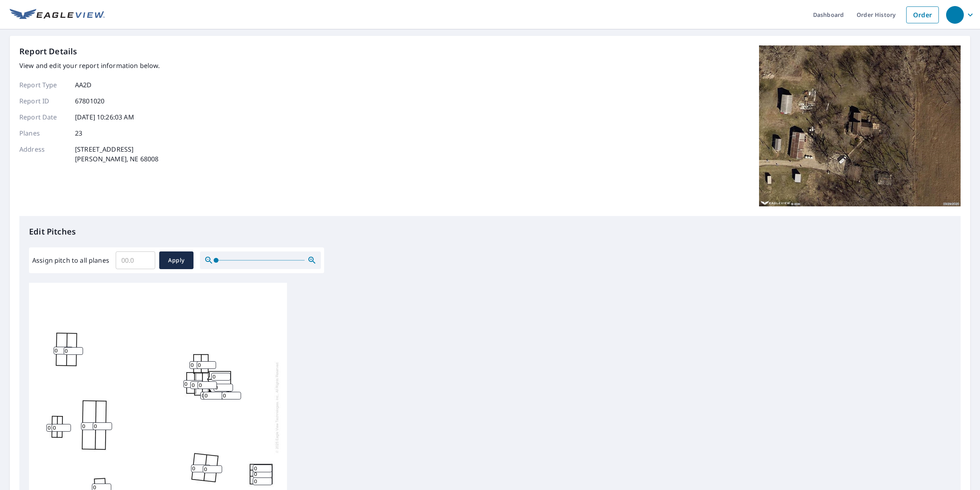 The height and width of the screenshot is (490, 980). What do you see at coordinates (922, 15) in the screenshot?
I see `a: Order` at bounding box center [922, 15].